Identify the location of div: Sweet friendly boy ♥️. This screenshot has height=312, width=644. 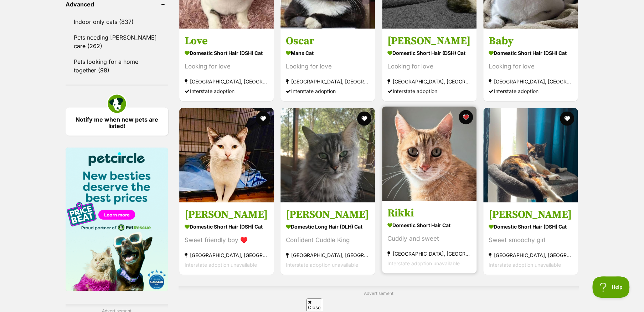
(226, 239).